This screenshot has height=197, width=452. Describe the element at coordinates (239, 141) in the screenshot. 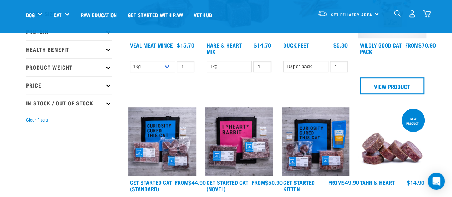

I see `img: Assortment Of Raw Essential Products For Cats Including, Pink And Black Tote Bag With "I *Heart* ...` at that location.